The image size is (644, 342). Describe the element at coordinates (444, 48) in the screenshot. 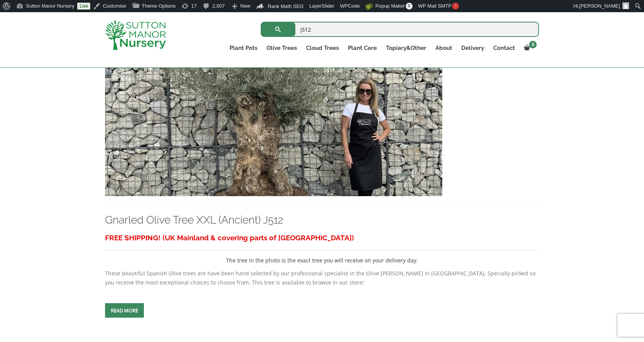

I see `a: About` at that location.